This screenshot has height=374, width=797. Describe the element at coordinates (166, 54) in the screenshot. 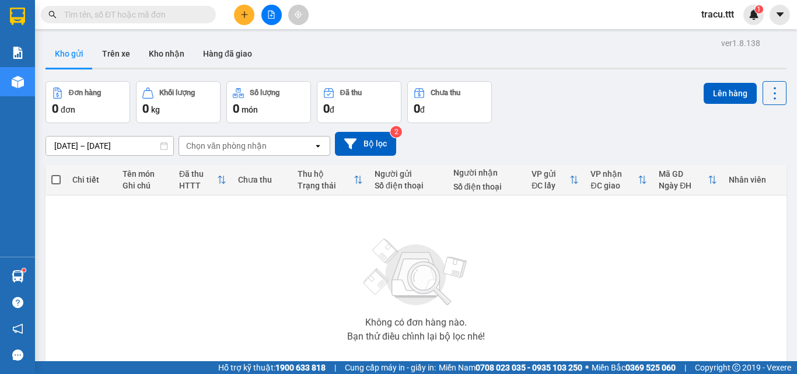

I see `button: Kho nhận` at that location.